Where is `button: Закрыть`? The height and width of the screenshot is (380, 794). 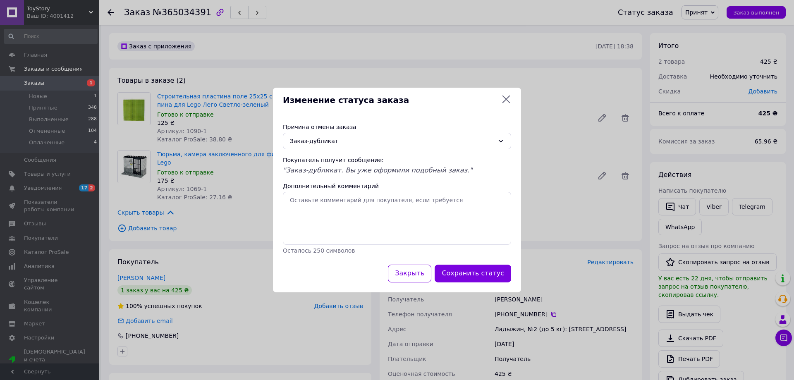
button: Закрыть is located at coordinates (410, 273).